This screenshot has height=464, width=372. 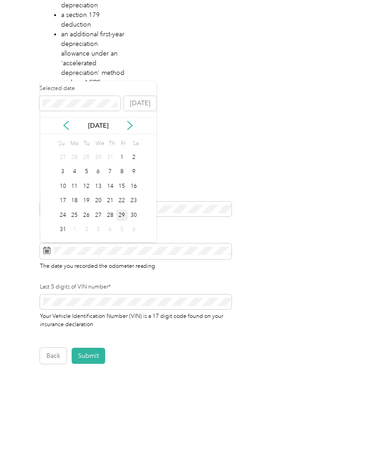 What do you see at coordinates (99, 144) in the screenshot?
I see `div: We` at bounding box center [99, 144].